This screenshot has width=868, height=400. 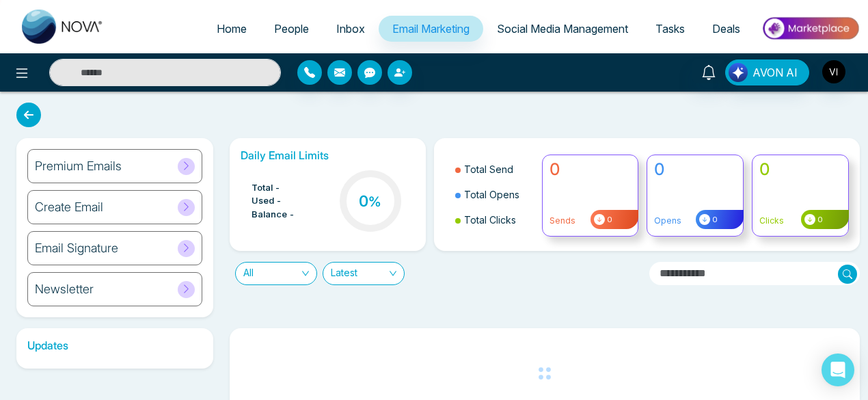 I want to click on h6: Newsletter, so click(x=64, y=289).